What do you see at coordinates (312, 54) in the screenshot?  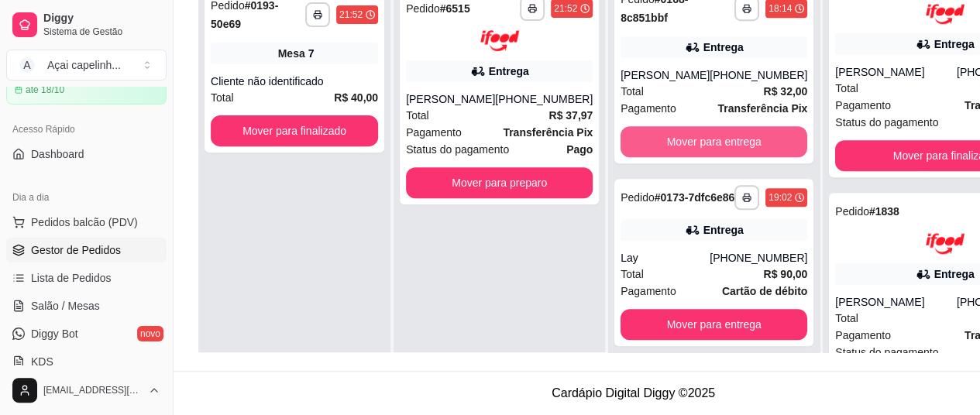 I see `div: 7` at bounding box center [312, 54].